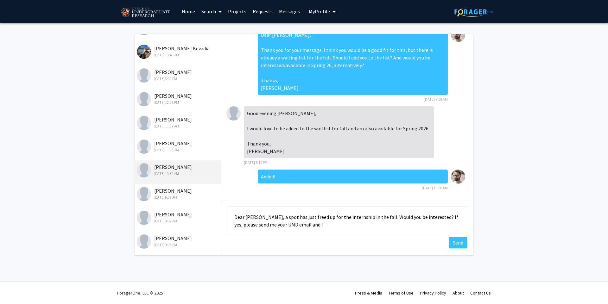 The height and width of the screenshot is (304, 608). I want to click on img: Aditya Sengupta, so click(144, 99).